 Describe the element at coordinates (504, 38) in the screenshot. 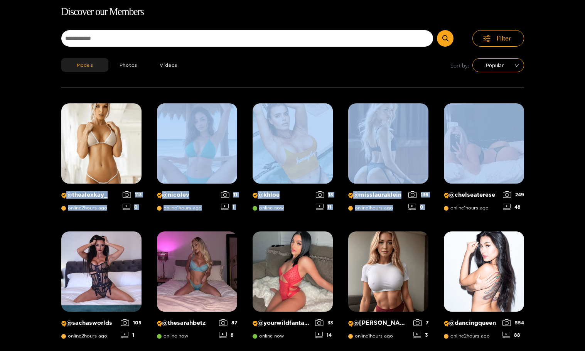

I see `span: Filter` at that location.